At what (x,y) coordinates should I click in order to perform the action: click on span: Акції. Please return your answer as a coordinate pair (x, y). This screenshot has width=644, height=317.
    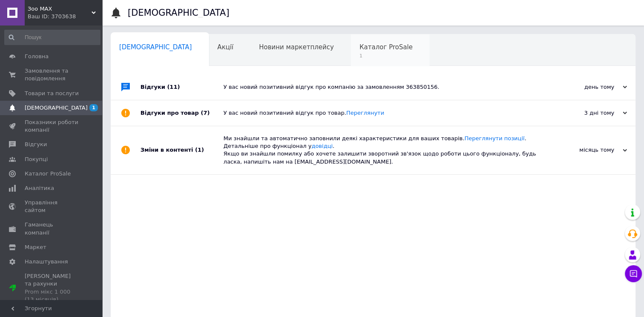
    Looking at the image, I should click on (226, 47).